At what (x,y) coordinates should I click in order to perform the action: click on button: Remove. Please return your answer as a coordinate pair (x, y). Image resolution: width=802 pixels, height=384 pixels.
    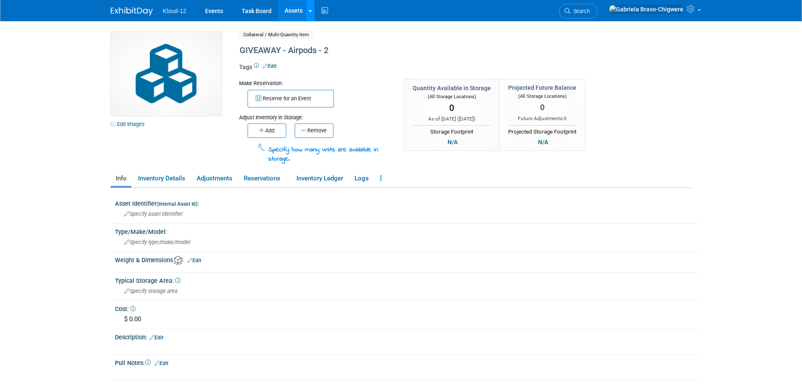
    Looking at the image, I should click on (314, 131).